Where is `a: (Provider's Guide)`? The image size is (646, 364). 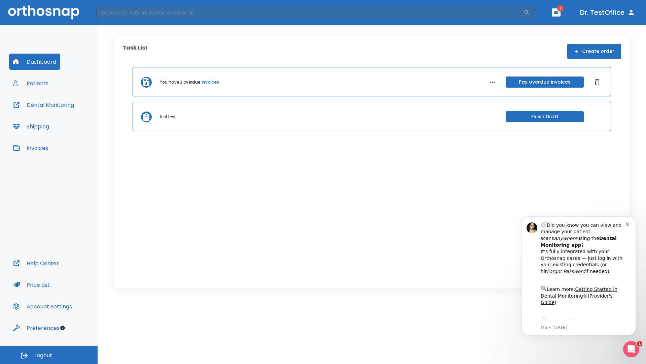 a: (Provider's Guide) is located at coordinates (65, 91).